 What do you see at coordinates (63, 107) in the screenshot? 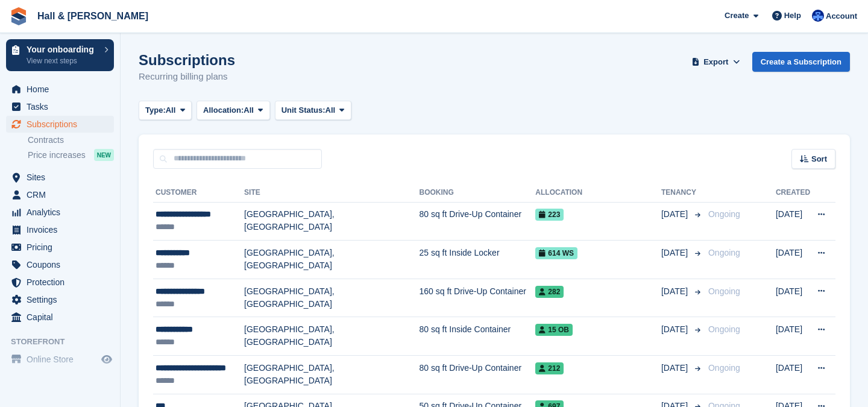
I see `span: Tasks` at bounding box center [63, 107].